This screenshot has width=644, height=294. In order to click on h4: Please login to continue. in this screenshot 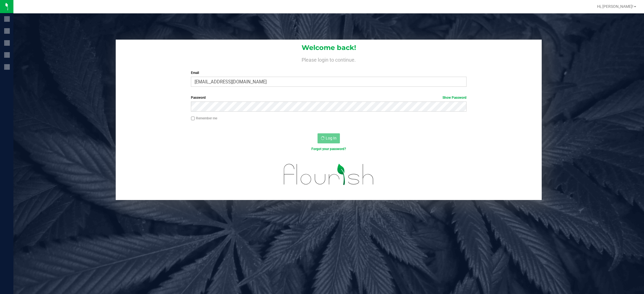, I will do `click(329, 59)`.